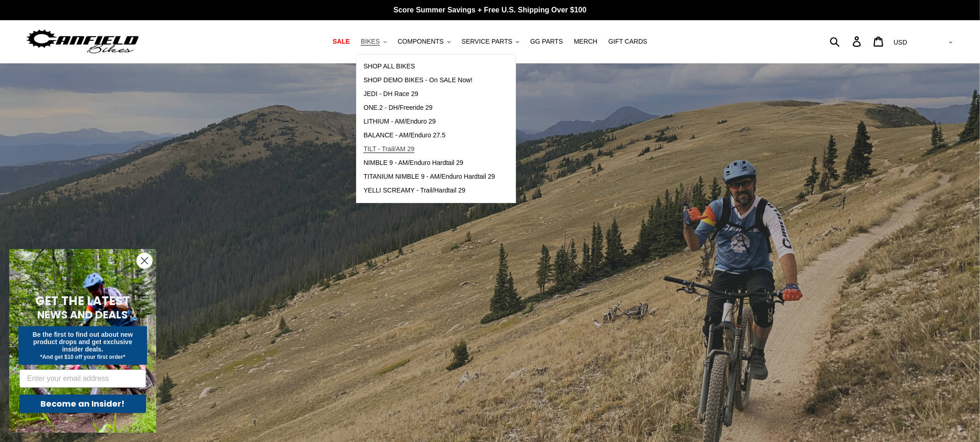 Image resolution: width=980 pixels, height=442 pixels. Describe the element at coordinates (389, 66) in the screenshot. I see `span: SHOP ALL BIKES` at that location.